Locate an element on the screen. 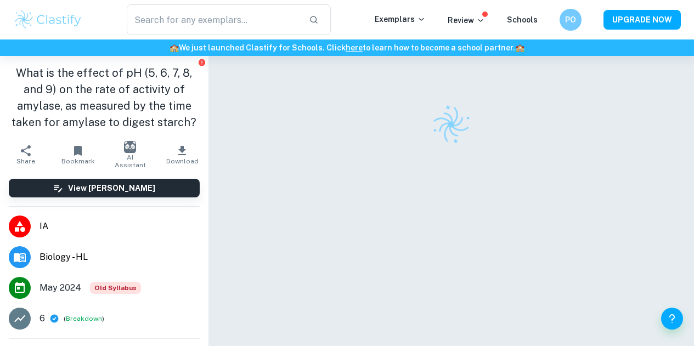 The height and width of the screenshot is (346, 694). button: Help and Feedback is located at coordinates (672, 319).